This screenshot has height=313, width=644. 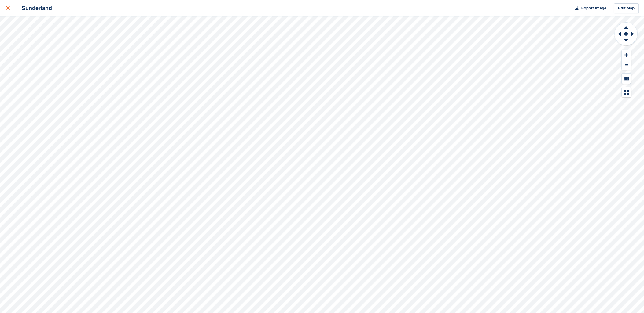 What do you see at coordinates (34, 8) in the screenshot?
I see `div: Sunderland` at bounding box center [34, 8].